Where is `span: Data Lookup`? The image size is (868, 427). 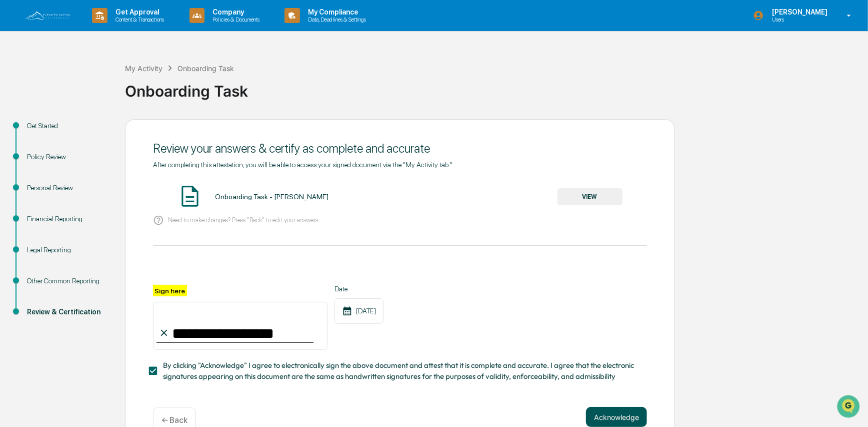 span: Data Lookup is located at coordinates (42, 150).